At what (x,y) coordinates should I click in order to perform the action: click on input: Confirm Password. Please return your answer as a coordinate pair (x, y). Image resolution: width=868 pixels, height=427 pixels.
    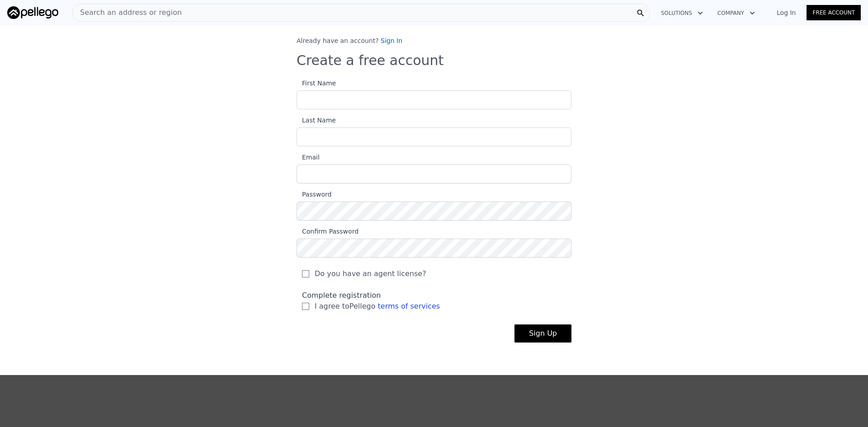
    Looking at the image, I should click on (434, 248).